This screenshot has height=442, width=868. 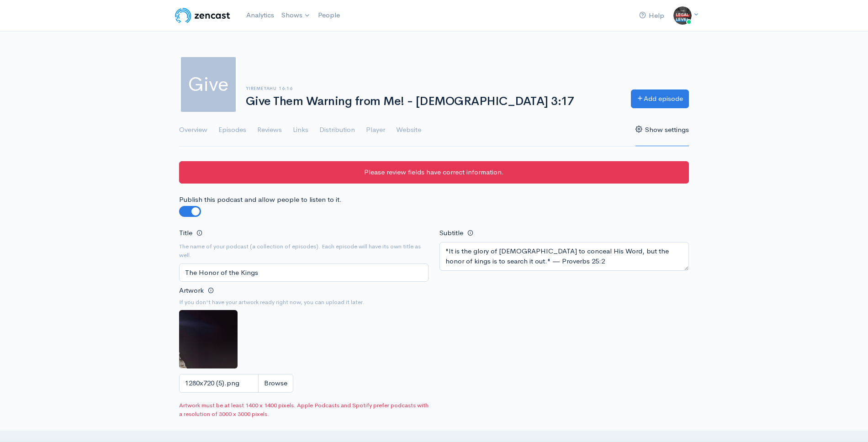 I want to click on label: Artwork, so click(x=191, y=290).